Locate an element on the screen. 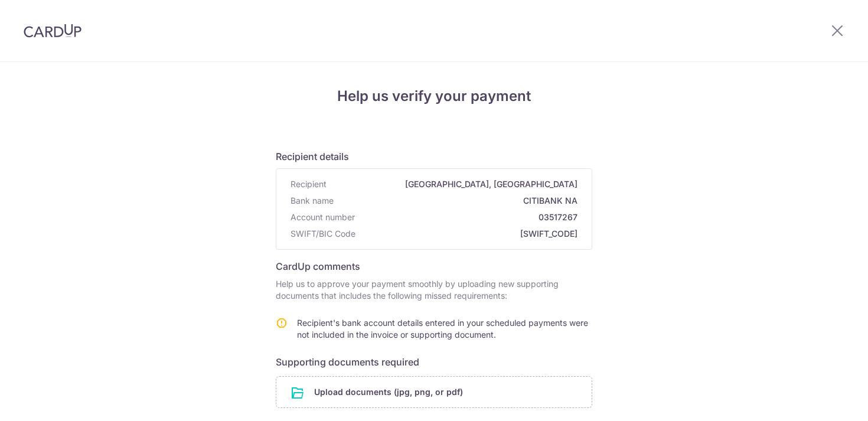 The image size is (868, 421). span: Recipient's bank account details entered in your scheduled payments were not included in the invo... is located at coordinates (442, 328).